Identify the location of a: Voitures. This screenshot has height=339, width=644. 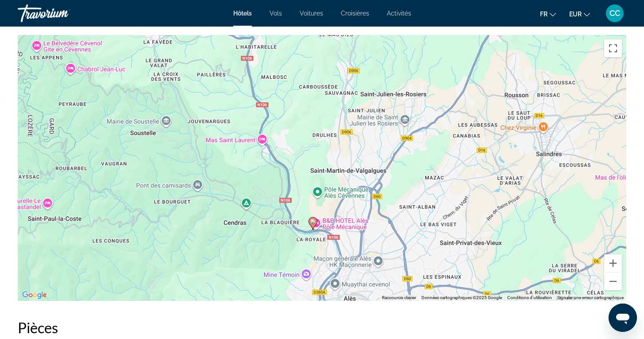
(311, 13).